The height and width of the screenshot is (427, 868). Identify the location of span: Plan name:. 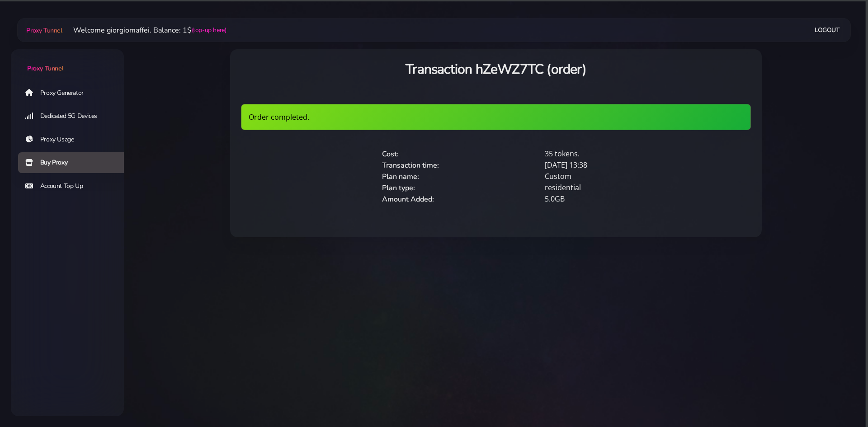
(400, 177).